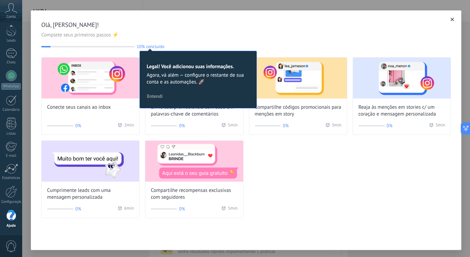 The image size is (470, 257). I want to click on button: Entendi, so click(155, 96).